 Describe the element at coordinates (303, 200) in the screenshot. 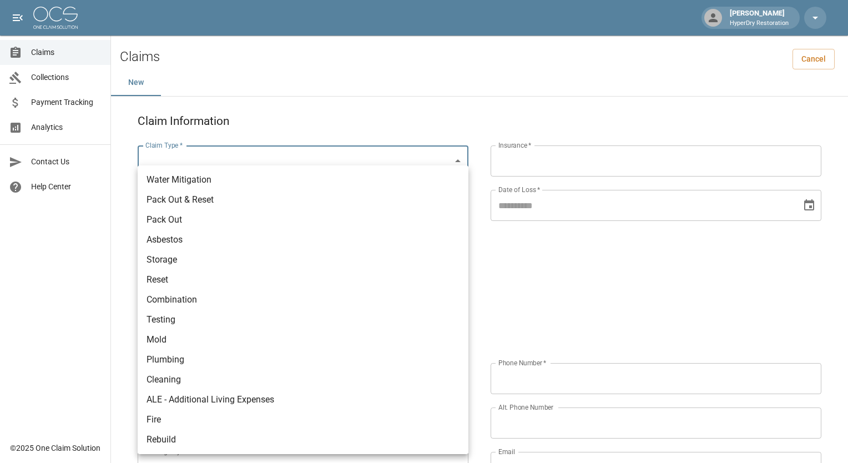

I see `li: Pack Out & Reset` at that location.